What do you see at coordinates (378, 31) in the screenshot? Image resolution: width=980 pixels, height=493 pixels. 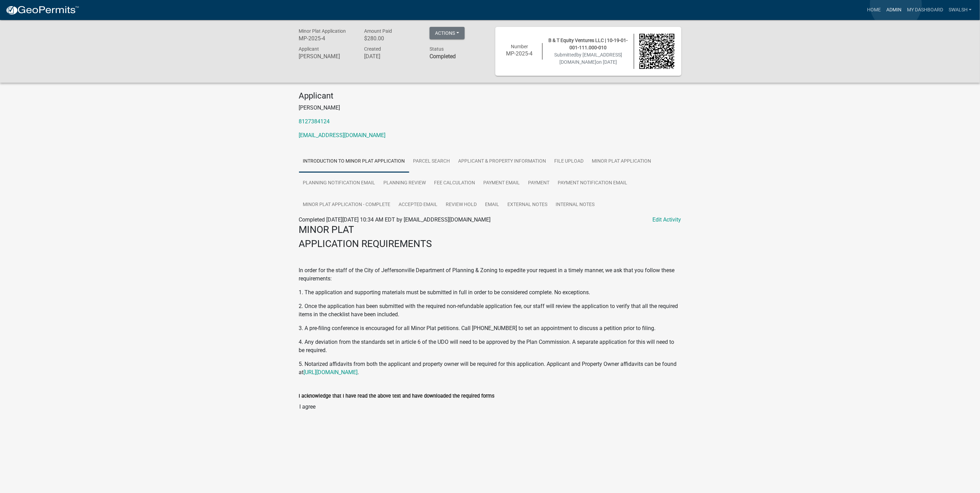 I see `span: Amount Paid` at bounding box center [378, 31].